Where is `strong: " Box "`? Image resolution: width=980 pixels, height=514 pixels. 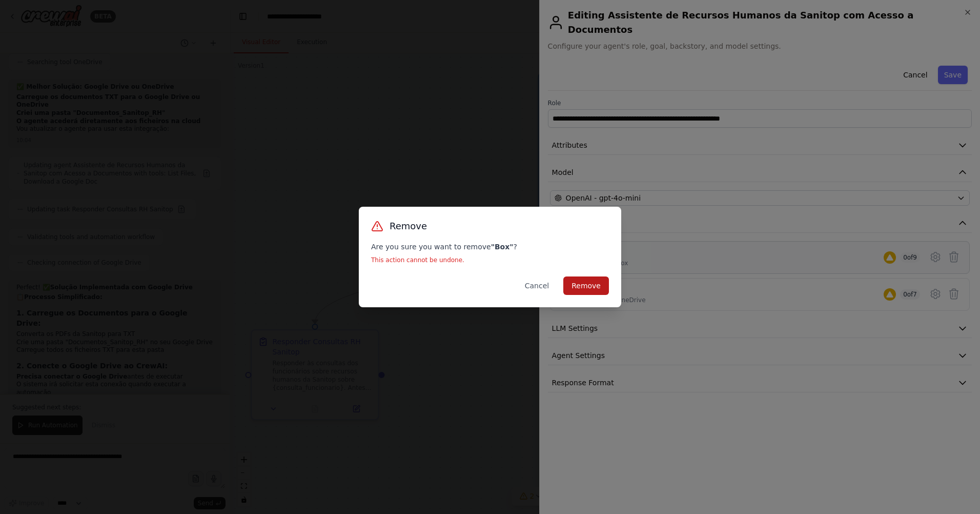 strong: " Box " is located at coordinates (503, 247).